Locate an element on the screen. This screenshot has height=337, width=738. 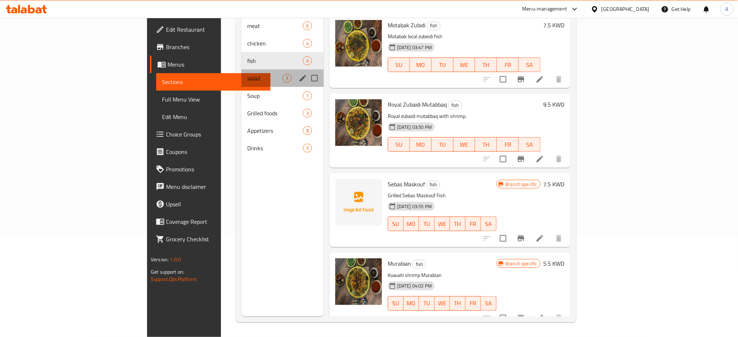
span: Coverage Report is located at coordinates (215, 222).